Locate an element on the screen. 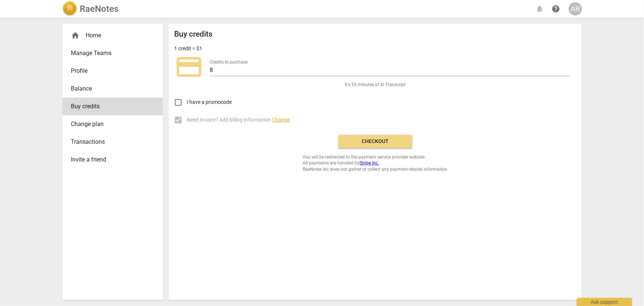 This screenshot has width=644, height=306. span: Need invoice? Add billing information is located at coordinates (238, 120).